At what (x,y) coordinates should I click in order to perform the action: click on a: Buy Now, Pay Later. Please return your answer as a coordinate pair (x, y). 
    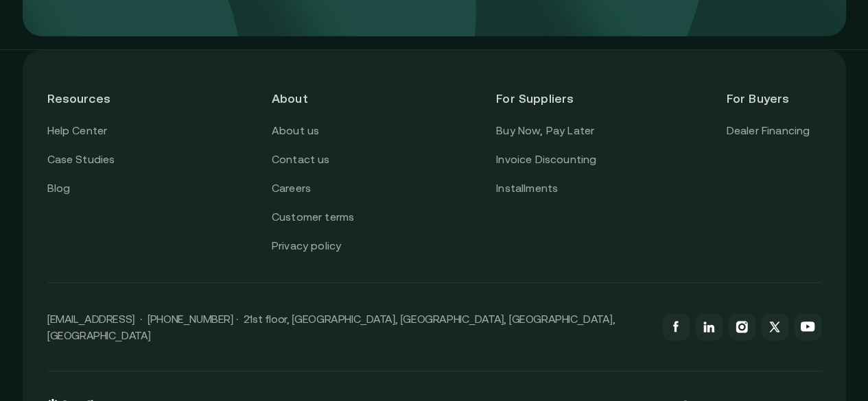
    Looking at the image, I should click on (545, 131).